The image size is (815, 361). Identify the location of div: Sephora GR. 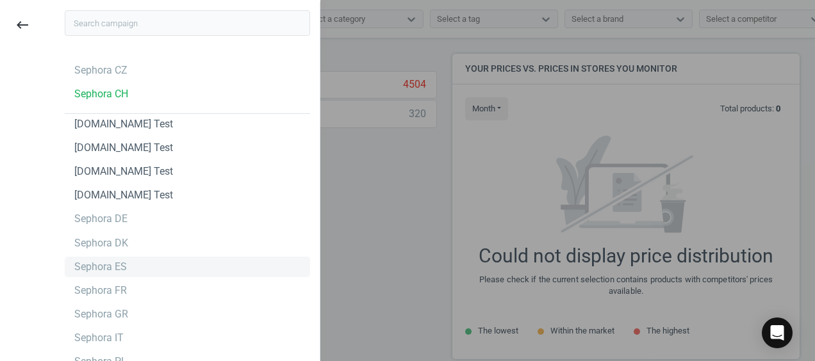
(101, 315).